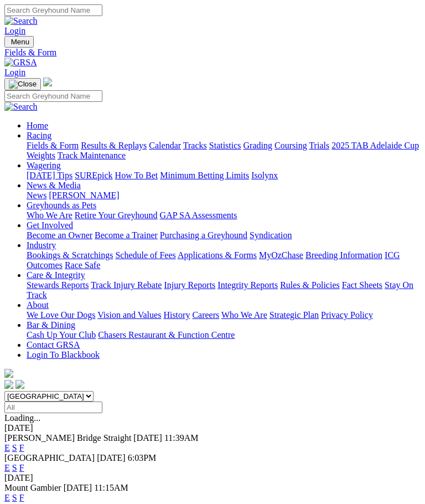 This screenshot has width=425, height=504. I want to click on a: Fact Sheets, so click(362, 285).